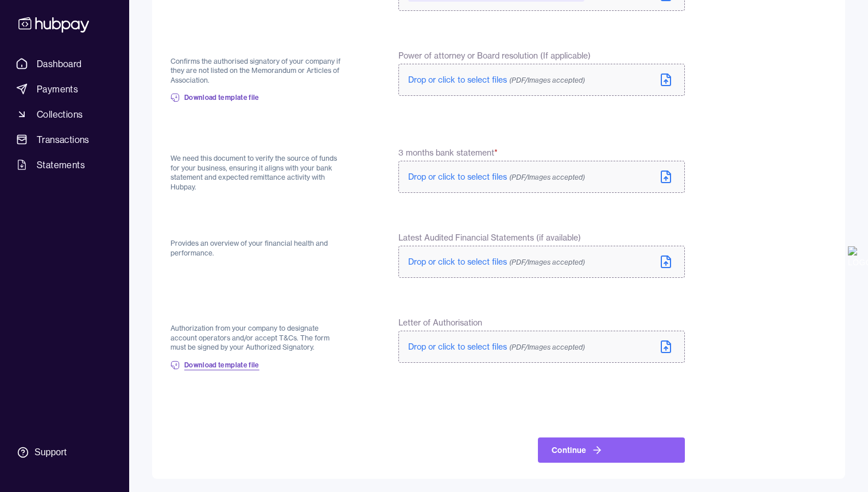  I want to click on span: Power of attorney or Board resolution (If applicable), so click(494, 56).